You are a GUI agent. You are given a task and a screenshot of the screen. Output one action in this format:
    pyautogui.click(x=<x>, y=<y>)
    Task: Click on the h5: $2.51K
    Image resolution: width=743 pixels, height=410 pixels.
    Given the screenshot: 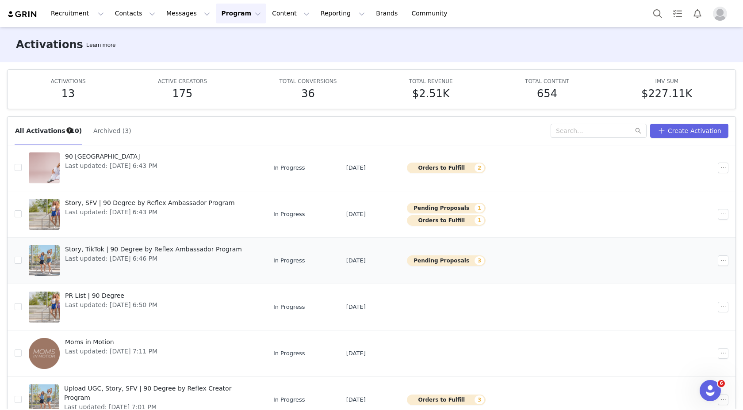 What is the action you would take?
    pyautogui.click(x=431, y=94)
    